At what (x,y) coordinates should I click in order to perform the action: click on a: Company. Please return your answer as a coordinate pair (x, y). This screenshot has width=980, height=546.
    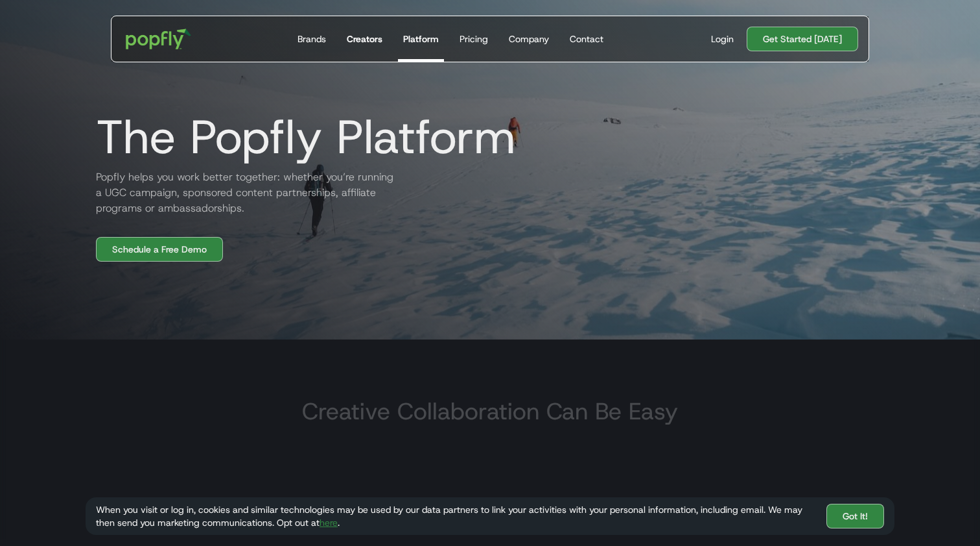
    Looking at the image, I should click on (529, 39).